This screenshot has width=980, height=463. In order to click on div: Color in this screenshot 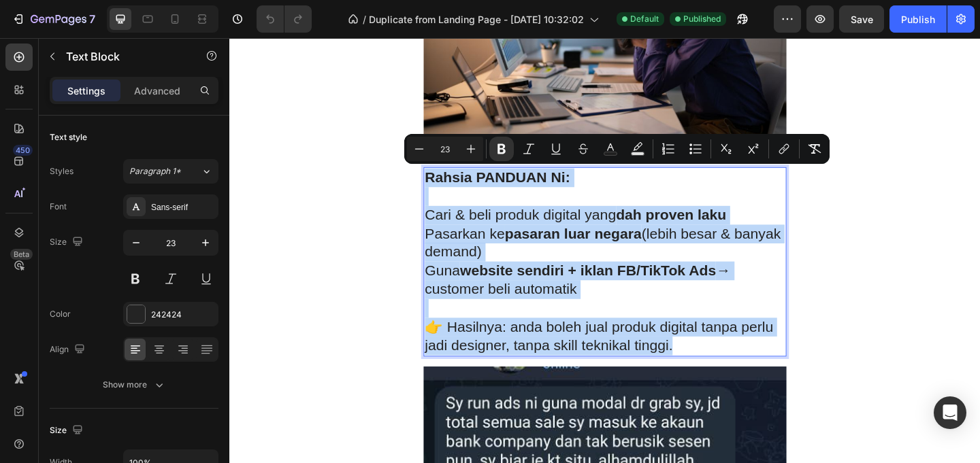, I will do `click(60, 314)`.